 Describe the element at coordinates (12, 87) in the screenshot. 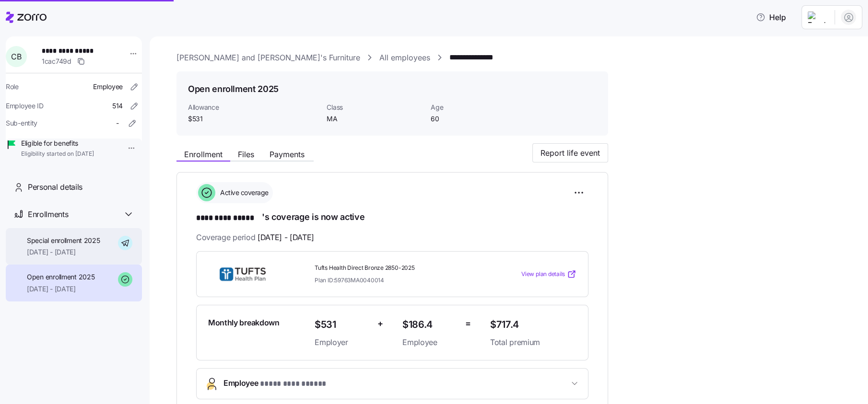

I see `span: Role` at that location.